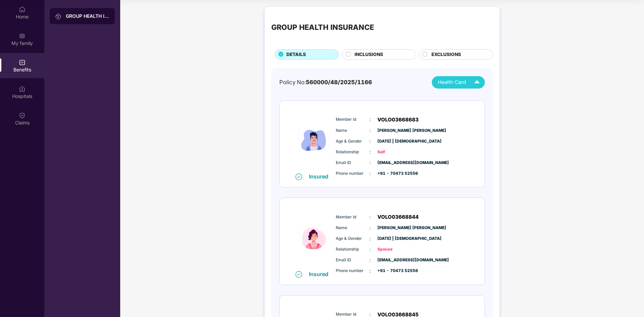 The width and height of the screenshot is (644, 317). What do you see at coordinates (326, 82) in the screenshot?
I see `div: Policy No:` at bounding box center [326, 82].